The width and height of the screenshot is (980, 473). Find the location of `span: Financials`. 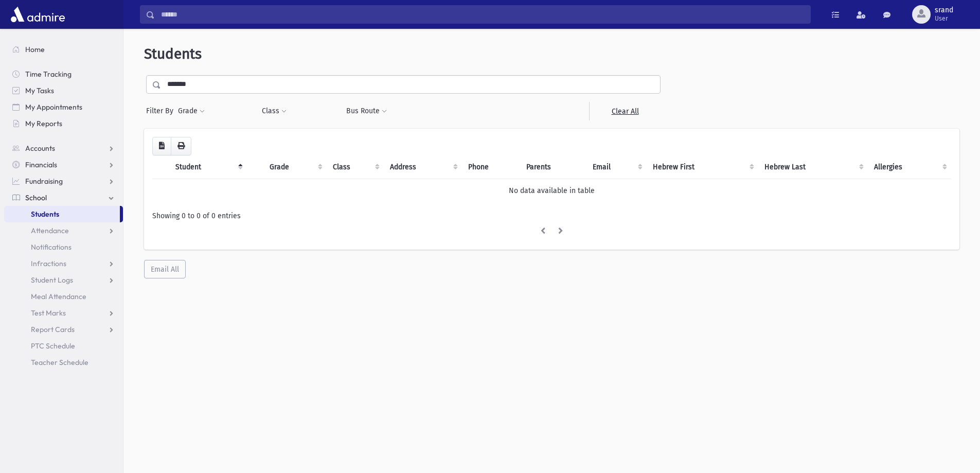

span: Financials is located at coordinates (41, 164).